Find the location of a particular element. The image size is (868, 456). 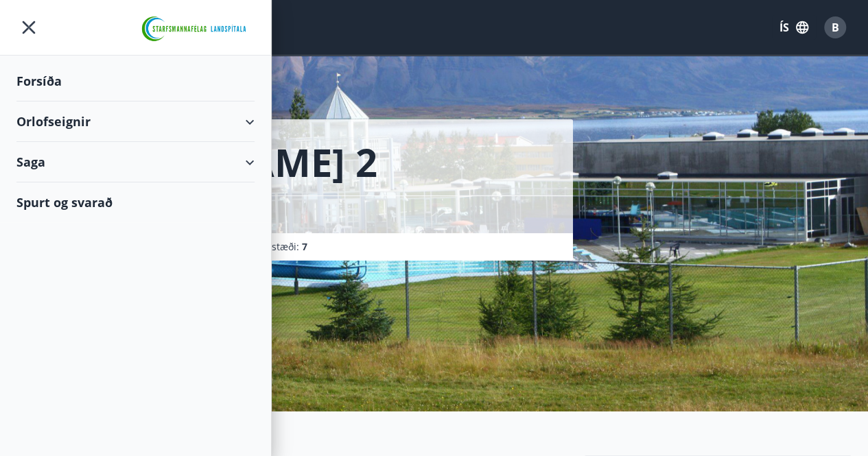

button: B is located at coordinates (835, 27).